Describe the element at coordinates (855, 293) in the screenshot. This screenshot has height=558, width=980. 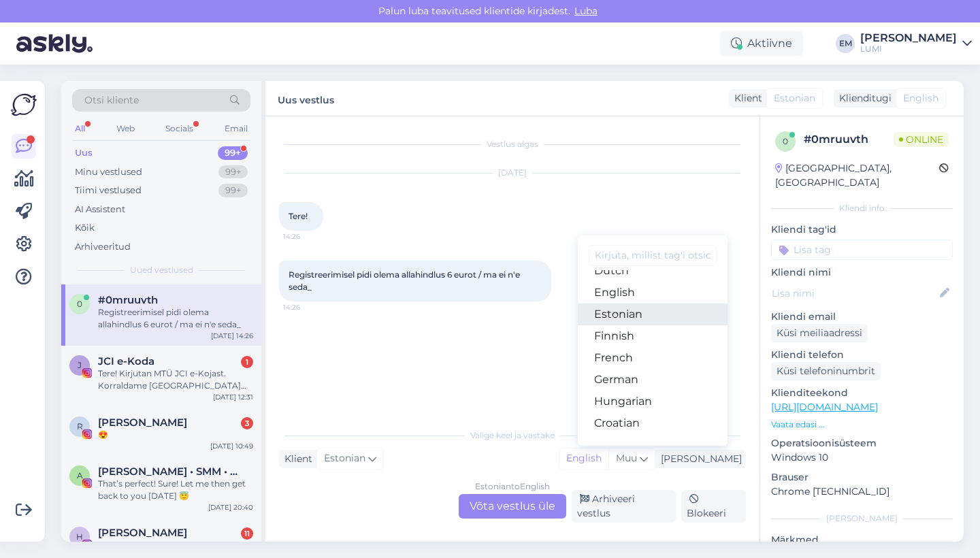
I see `input: Lisa nimi` at that location.